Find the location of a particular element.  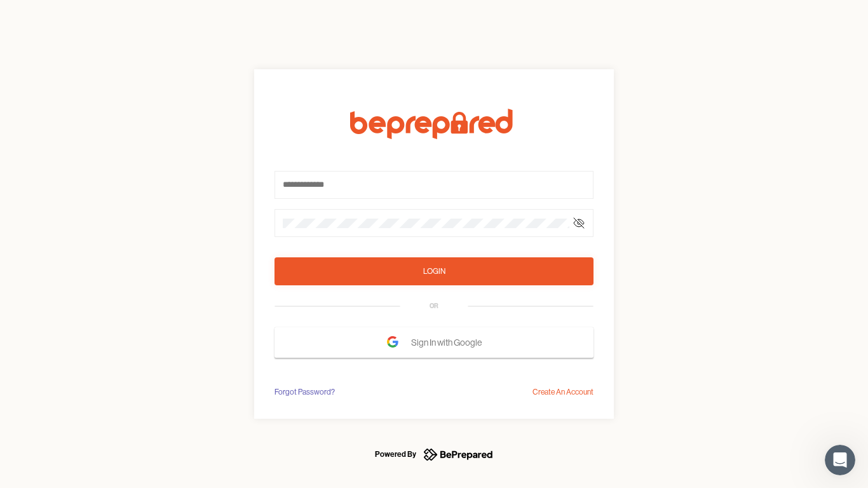

div: Forgot Password? is located at coordinates (304, 392).